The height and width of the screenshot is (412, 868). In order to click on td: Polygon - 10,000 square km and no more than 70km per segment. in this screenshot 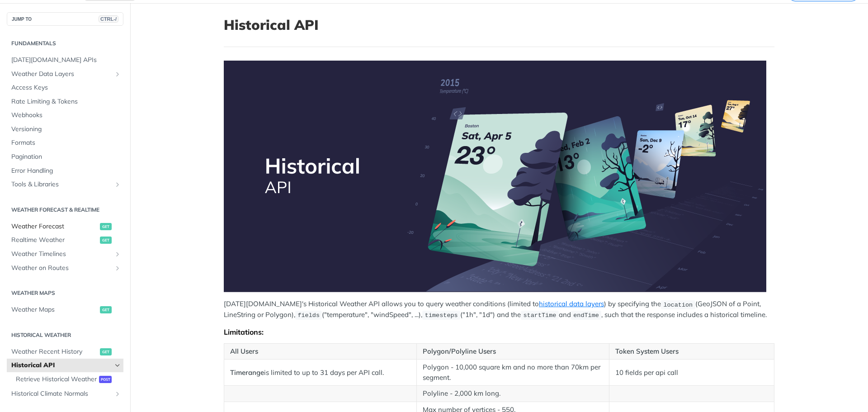, I will do `click(512, 373)`.